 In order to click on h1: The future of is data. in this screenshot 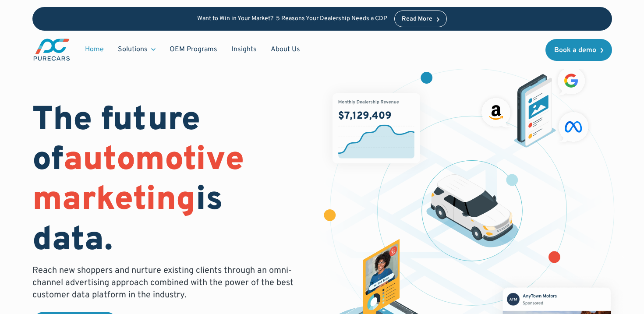, I will do `click(172, 181)`.